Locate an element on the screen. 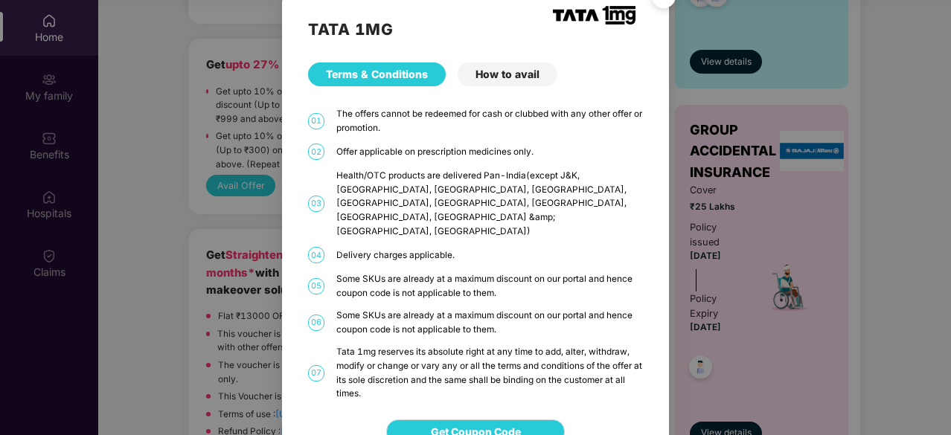  div: Tata 1mg reserves its absolute right at any time to add, alter, withdraw, modify or change or var... is located at coordinates (490, 373).